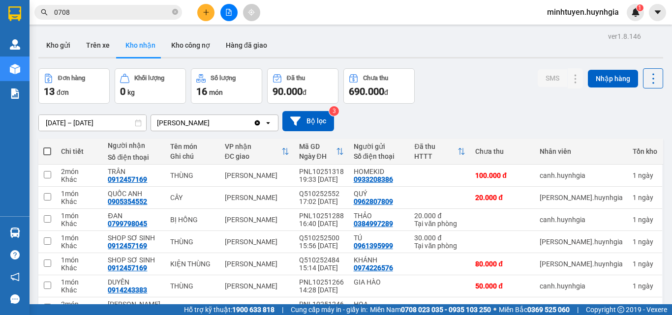  I want to click on div: 0933208386, so click(373, 180).